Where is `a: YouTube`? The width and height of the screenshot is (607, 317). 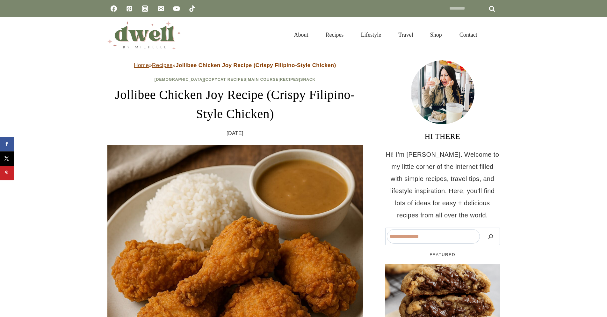
a: YouTube is located at coordinates (177, 9).